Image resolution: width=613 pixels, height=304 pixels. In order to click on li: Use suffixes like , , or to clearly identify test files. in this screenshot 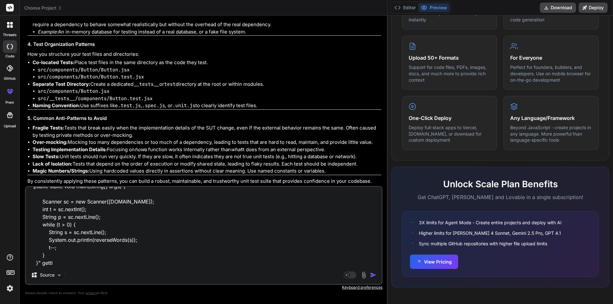, I will do `click(207, 106)`.